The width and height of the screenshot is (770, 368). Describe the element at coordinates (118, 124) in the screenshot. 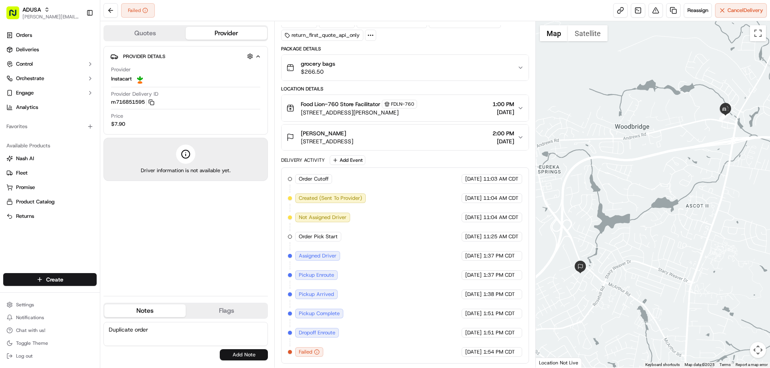

I see `span: $7.90` at that location.